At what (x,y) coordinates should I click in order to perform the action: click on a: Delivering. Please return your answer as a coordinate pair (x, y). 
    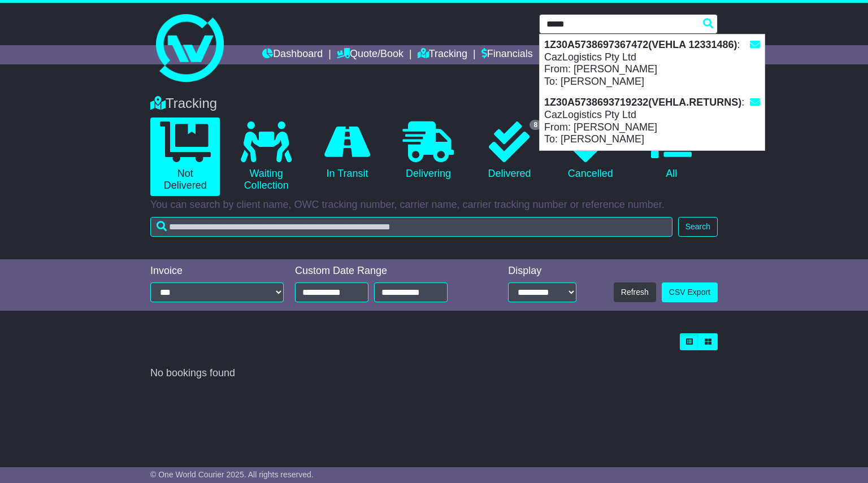
    Looking at the image, I should click on (428, 151).